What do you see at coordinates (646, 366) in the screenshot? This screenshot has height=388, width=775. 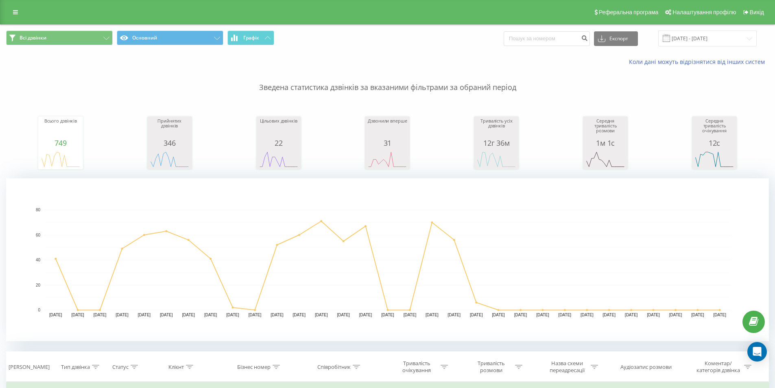 I see `div: Аудіозапис розмови` at bounding box center [646, 366].